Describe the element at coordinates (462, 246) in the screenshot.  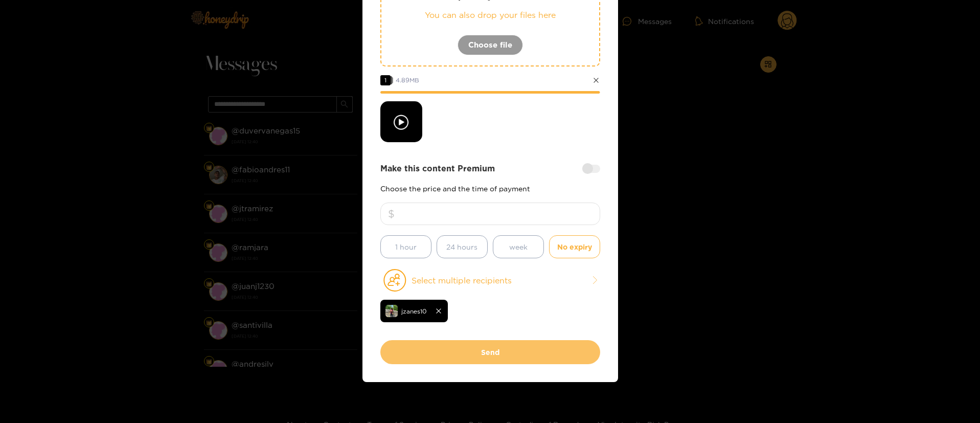
I see `span: 24 hours` at that location.